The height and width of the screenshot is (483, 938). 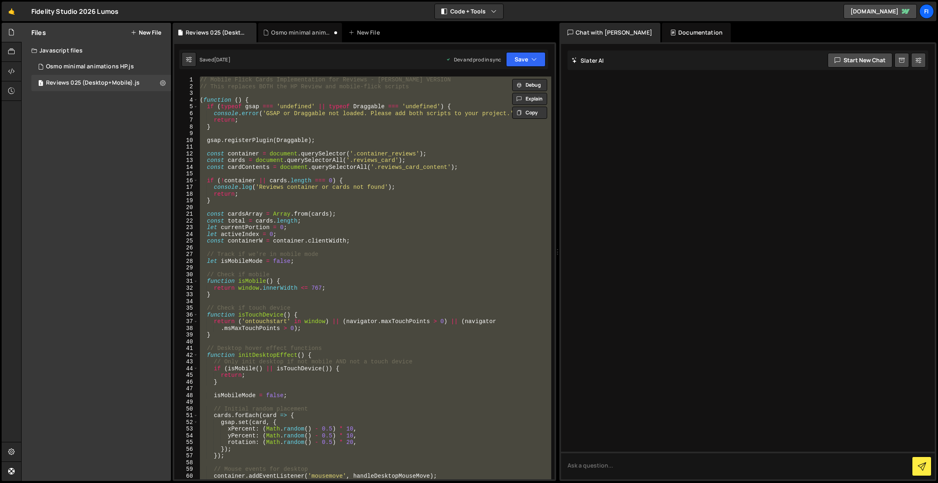 I want to click on div: 39, so click(x=186, y=335).